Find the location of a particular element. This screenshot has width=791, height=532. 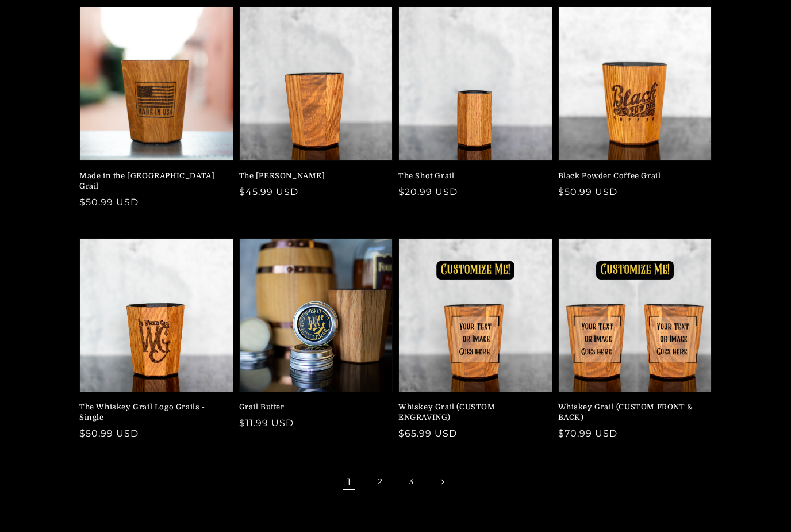

a: The Whiskey Grail Logo Grails - Single is located at coordinates (152, 412).